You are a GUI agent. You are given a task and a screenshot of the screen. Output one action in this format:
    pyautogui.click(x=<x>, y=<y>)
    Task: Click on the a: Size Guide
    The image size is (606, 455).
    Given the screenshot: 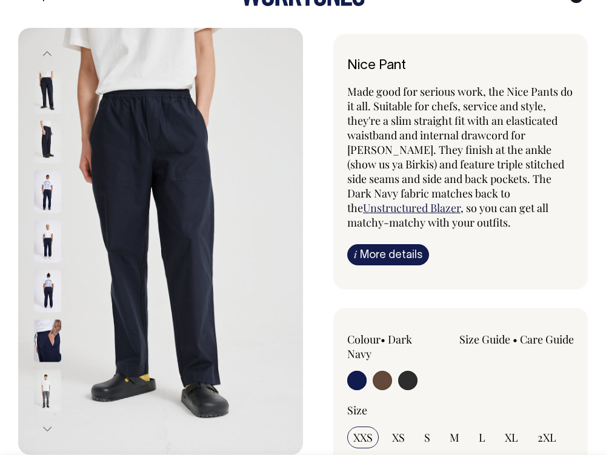 What is the action you would take?
    pyautogui.click(x=485, y=339)
    